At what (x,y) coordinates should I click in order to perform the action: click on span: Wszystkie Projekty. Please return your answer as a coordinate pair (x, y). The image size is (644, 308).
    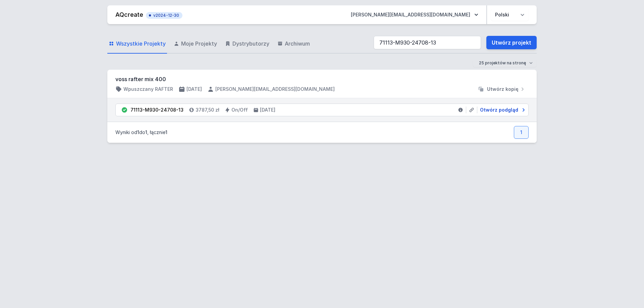
    Looking at the image, I should click on (141, 44).